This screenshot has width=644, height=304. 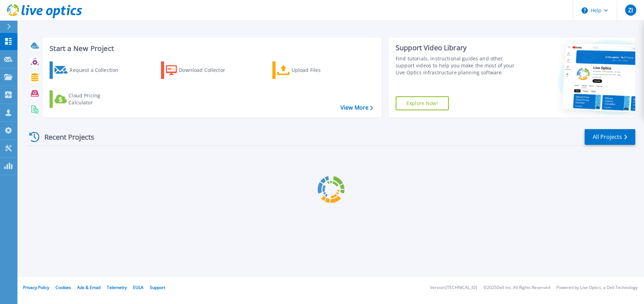 What do you see at coordinates (63, 287) in the screenshot?
I see `a: Cookies` at bounding box center [63, 287].